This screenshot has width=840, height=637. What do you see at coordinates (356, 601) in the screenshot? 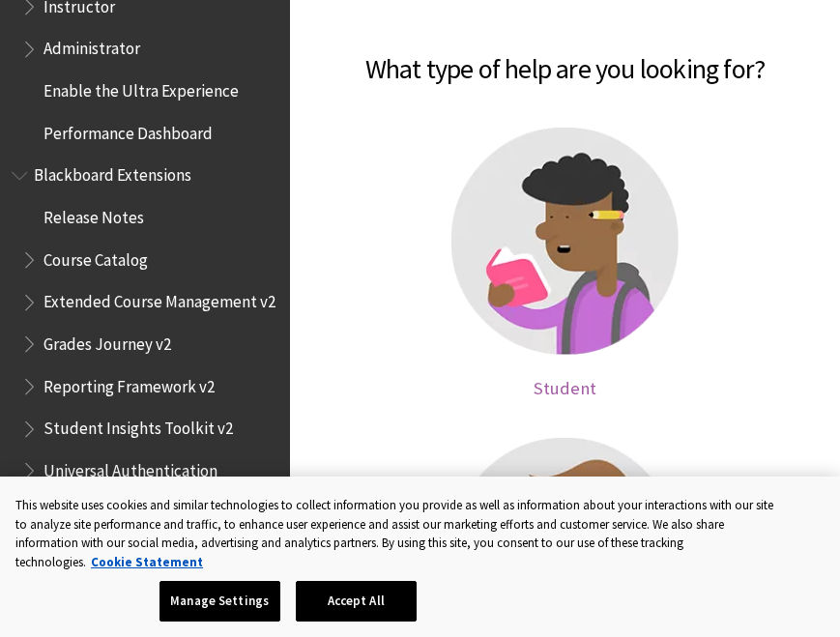
I see `button: Accept All` at bounding box center [356, 601].